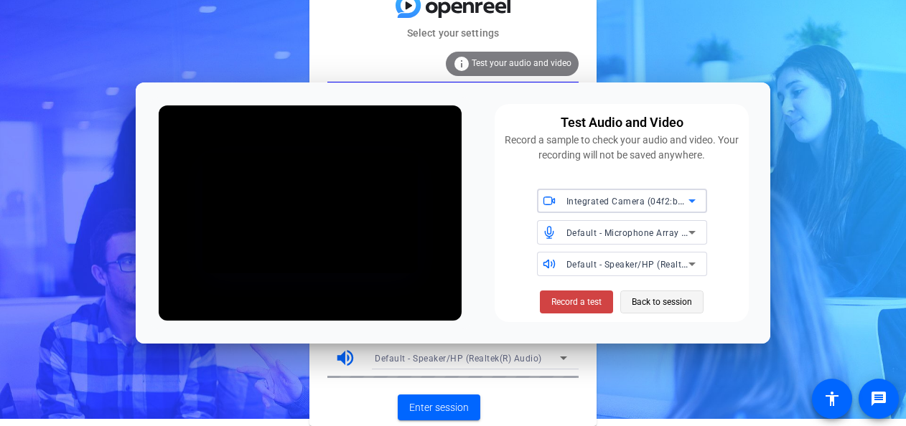 The image size is (906, 426). What do you see at coordinates (878, 399) in the screenshot?
I see `mat-icon: message` at bounding box center [878, 399].